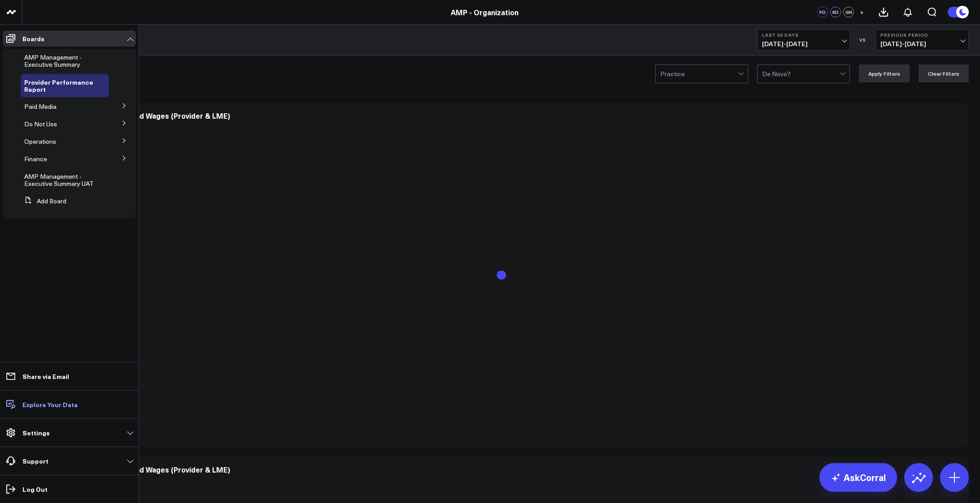 The height and width of the screenshot is (503, 980). I want to click on p: Share via Email, so click(46, 376).